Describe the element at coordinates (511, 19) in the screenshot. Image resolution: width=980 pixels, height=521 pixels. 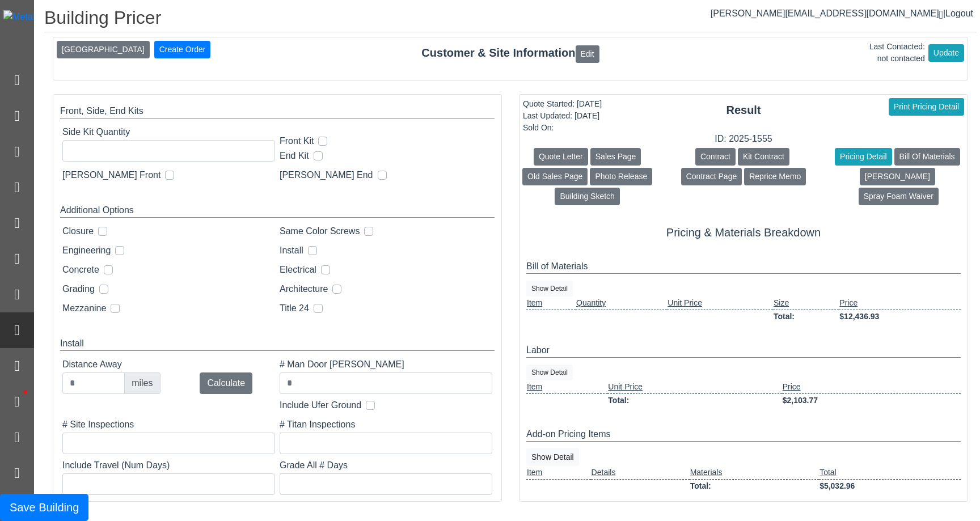
I see `h1: Building Pricer` at that location.